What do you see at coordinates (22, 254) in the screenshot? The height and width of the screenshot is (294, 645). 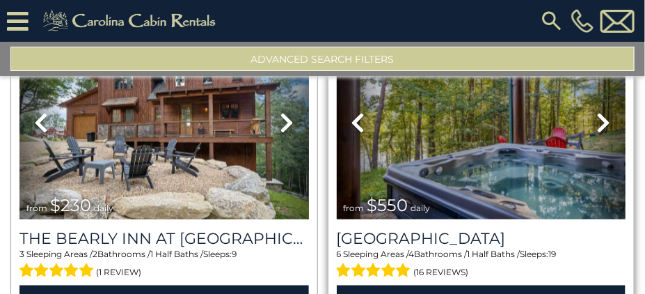 I see `span: 3` at bounding box center [22, 254].